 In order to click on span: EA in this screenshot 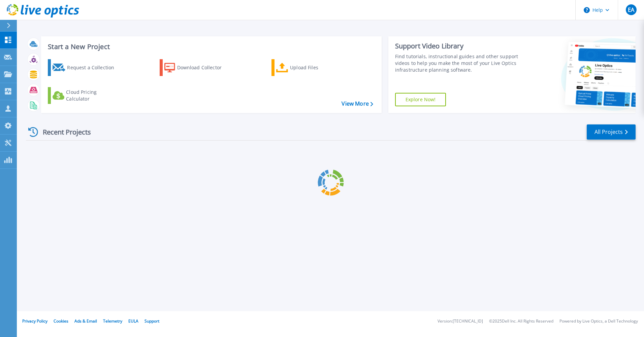, I will do `click(631, 10)`.